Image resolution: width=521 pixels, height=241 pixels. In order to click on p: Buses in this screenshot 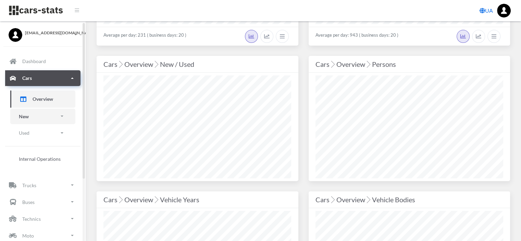, I will do `click(28, 202)`.